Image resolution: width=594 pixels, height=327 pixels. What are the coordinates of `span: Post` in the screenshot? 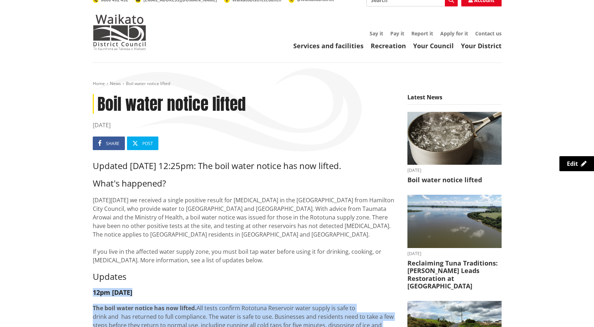 It's located at (148, 143).